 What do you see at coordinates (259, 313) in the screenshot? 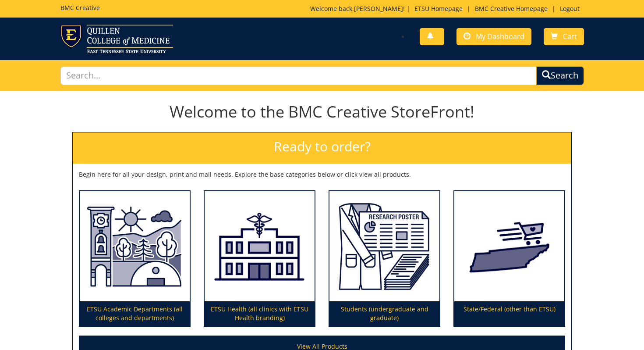
I see `p: ETSU Health (all clinics with ETSU Health branding)` at bounding box center [259, 313].